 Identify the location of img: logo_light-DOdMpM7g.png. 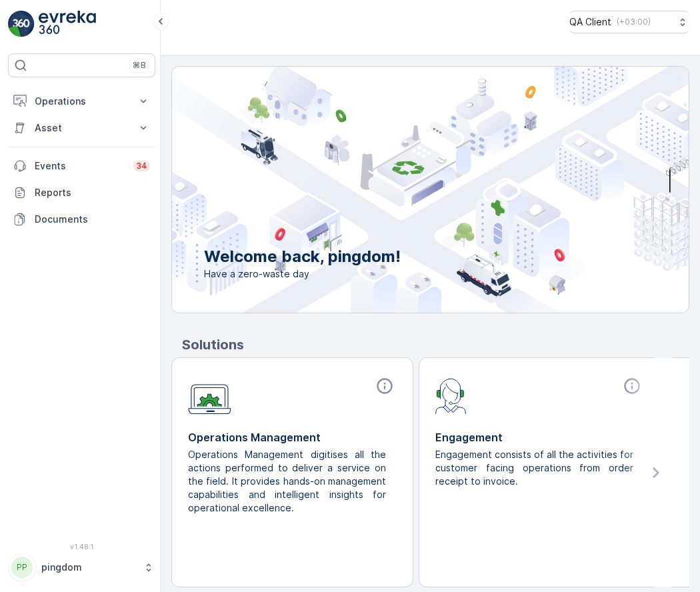
(68, 24).